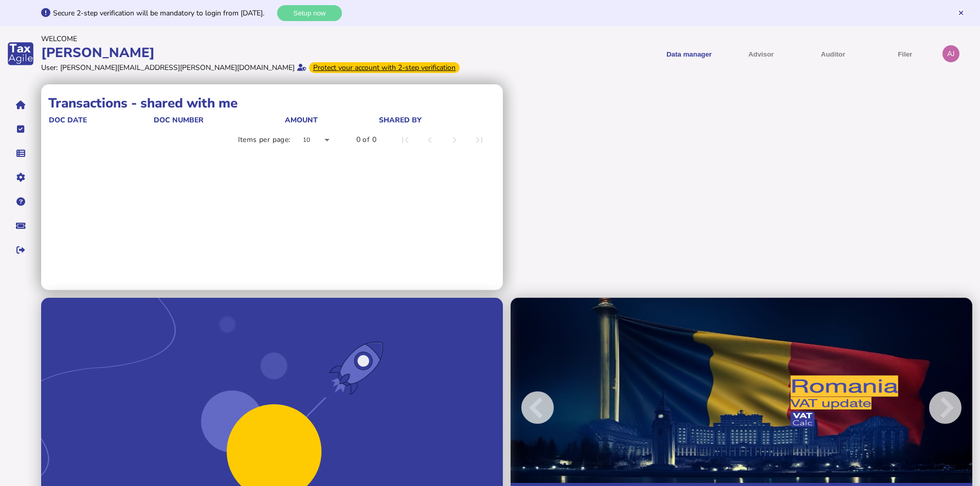 This screenshot has width=980, height=486. What do you see at coordinates (272, 103) in the screenshot?
I see `h1: Transactions - shared with me` at bounding box center [272, 103].